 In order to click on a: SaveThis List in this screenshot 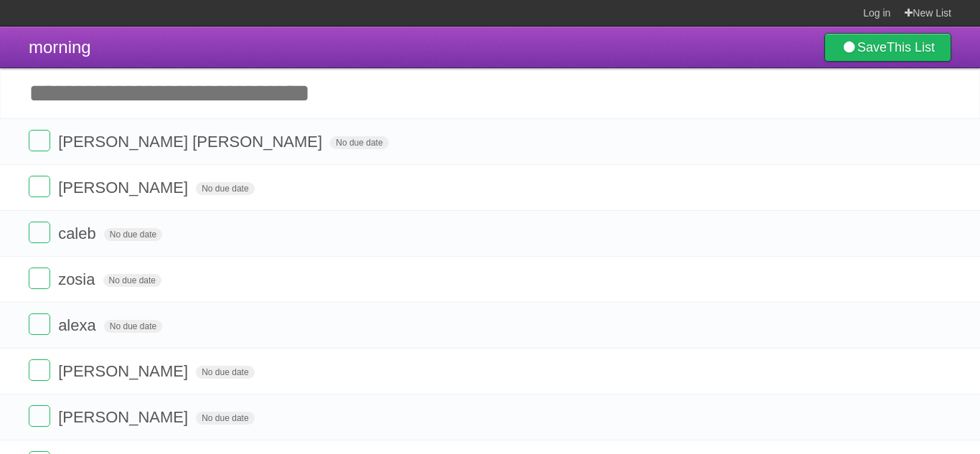, I will do `click(887, 47)`.